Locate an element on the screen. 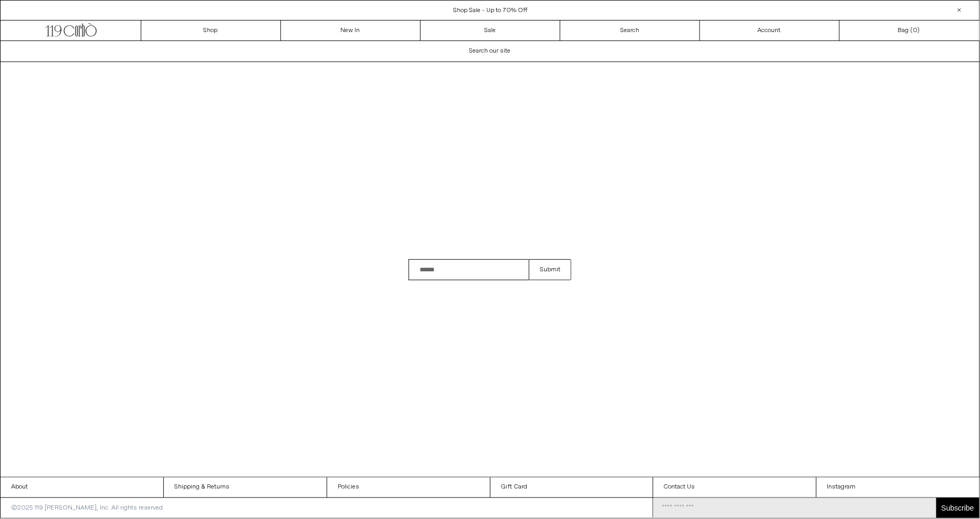  a: Gift Card is located at coordinates (572, 487).